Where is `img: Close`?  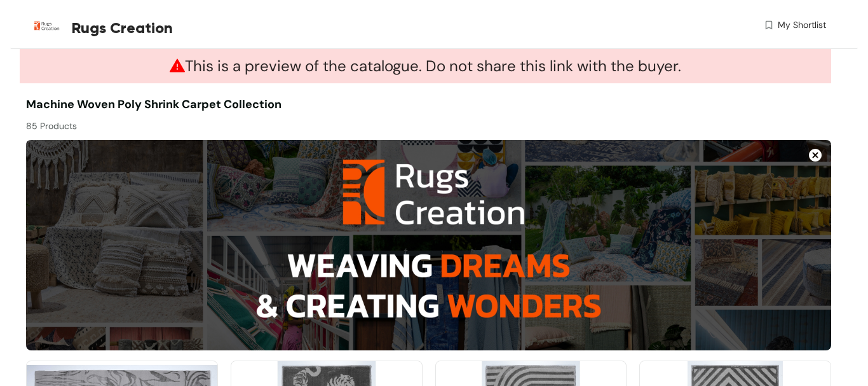
img: Close is located at coordinates (815, 155).